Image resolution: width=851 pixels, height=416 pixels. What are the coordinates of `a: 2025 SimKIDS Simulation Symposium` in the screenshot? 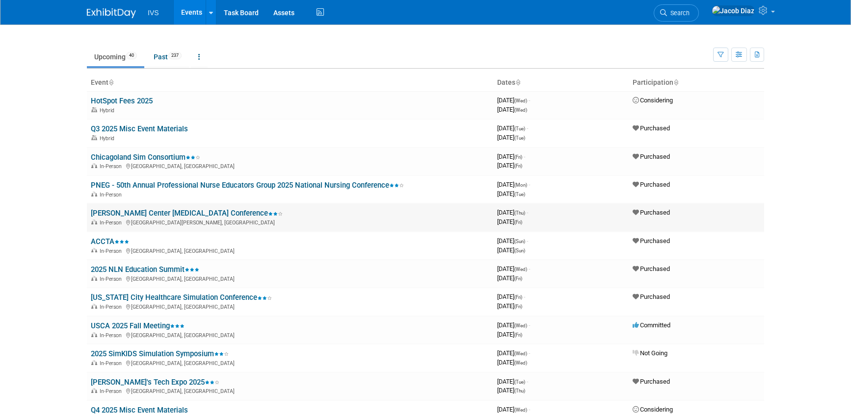 It's located at (159, 354).